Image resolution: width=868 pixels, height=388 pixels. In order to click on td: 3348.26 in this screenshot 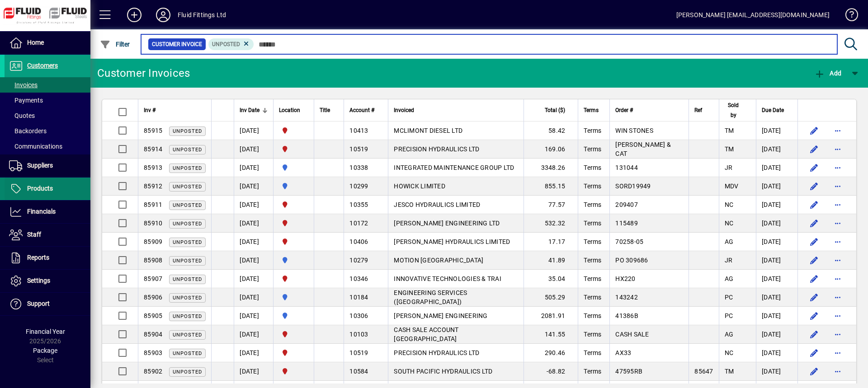, I will do `click(551, 168)`.